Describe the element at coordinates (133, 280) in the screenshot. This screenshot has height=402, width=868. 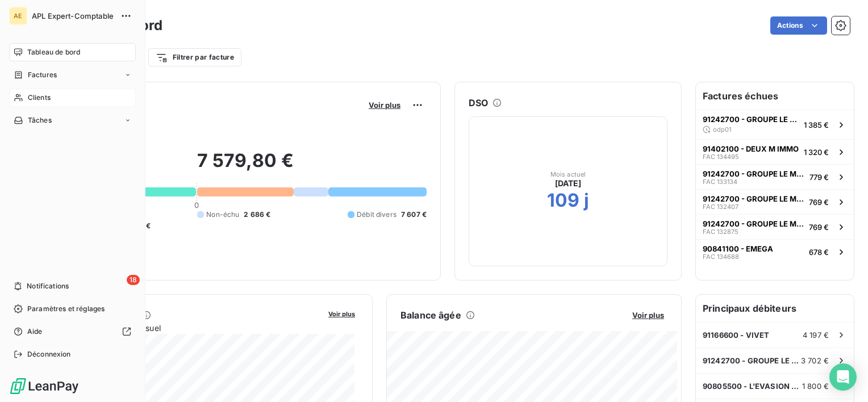
I see `span: 18` at that location.